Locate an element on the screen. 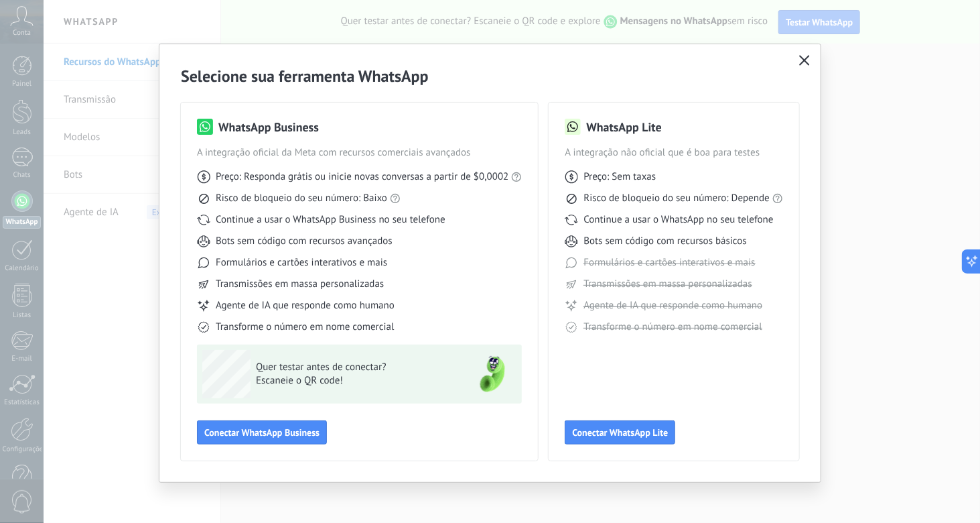  img: green-phone.png is located at coordinates (492, 374).